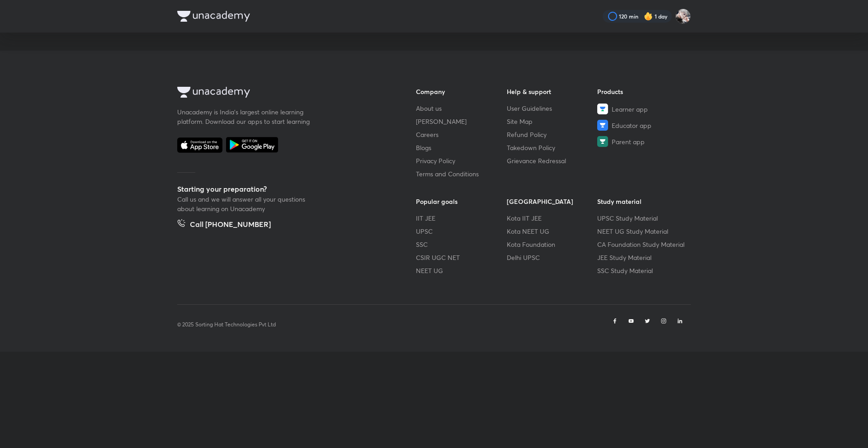 The image size is (868, 448). Describe the element at coordinates (642, 218) in the screenshot. I see `a: UPSC Study Material` at that location.